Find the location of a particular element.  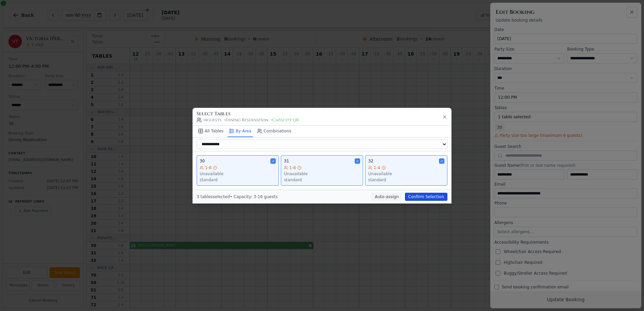

span: 32 is located at coordinates (371, 161).